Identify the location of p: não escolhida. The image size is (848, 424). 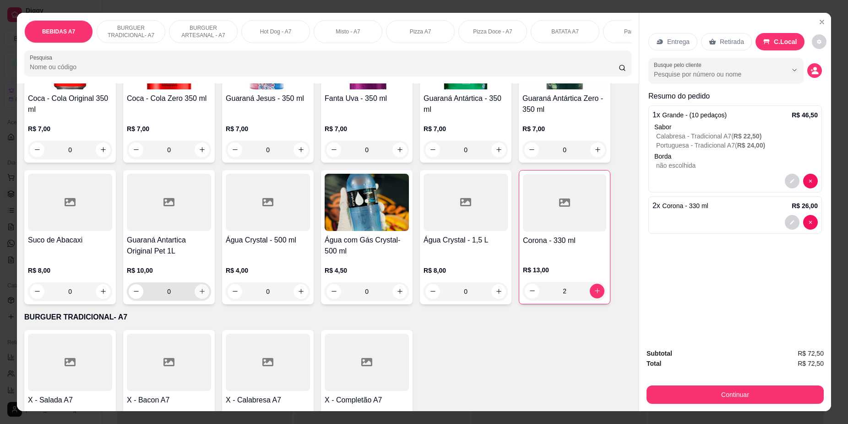
(737, 165).